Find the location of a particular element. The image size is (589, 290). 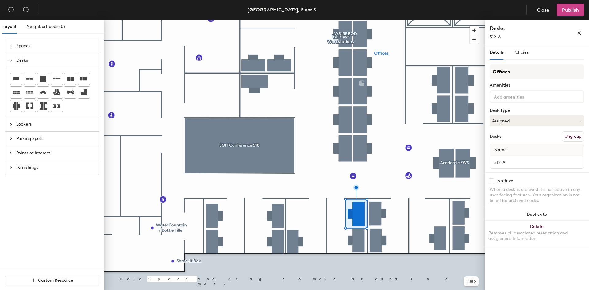

button: DeleteRemoves all associated reservation and assignment information is located at coordinates (536, 234).